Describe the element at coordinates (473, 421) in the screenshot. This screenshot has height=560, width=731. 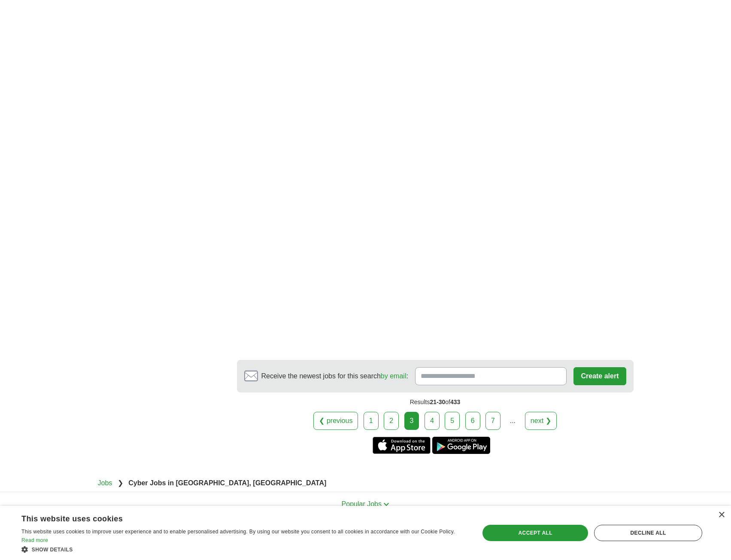
I see `a: 6` at that location.